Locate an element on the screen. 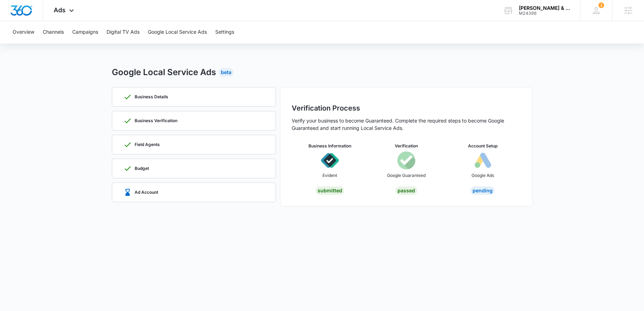 The width and height of the screenshot is (644, 311). a: Business Details is located at coordinates (194, 97).